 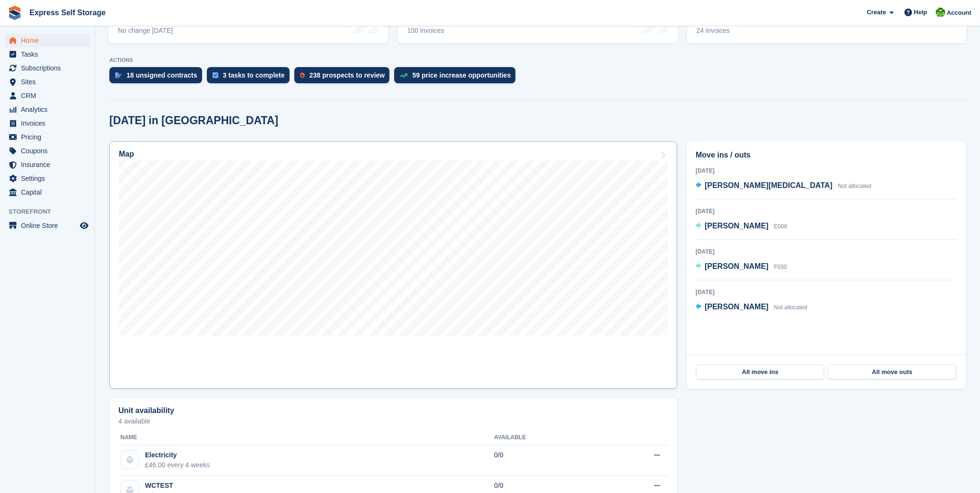 What do you see at coordinates (941, 12) in the screenshot?
I see `img: Sonia Shah` at bounding box center [941, 12].